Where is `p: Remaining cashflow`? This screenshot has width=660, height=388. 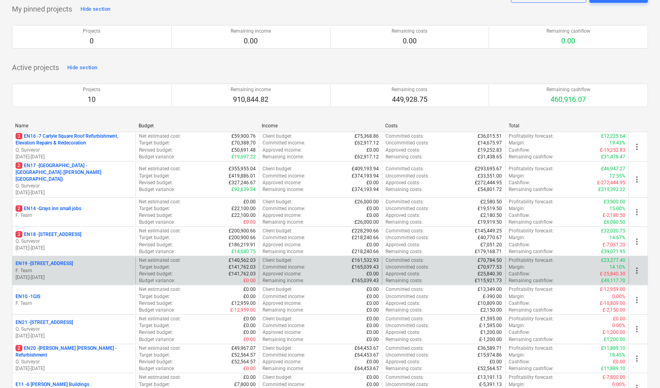 p: Remaining cashflow is located at coordinates (568, 31).